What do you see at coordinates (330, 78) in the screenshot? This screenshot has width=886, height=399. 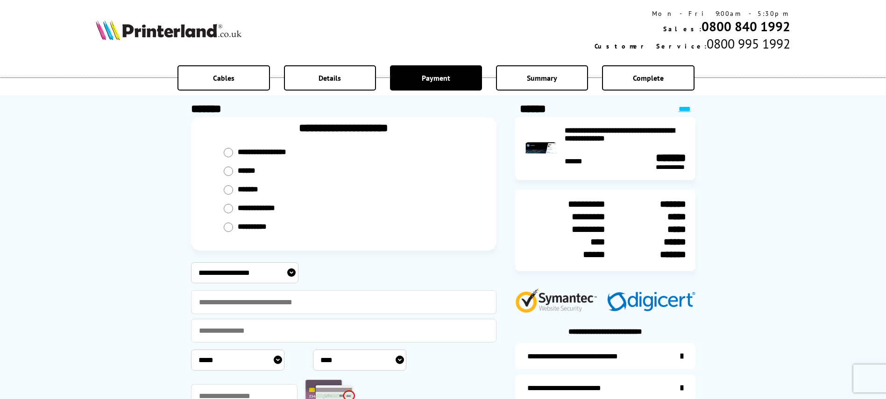 I see `span: Details` at bounding box center [330, 78].